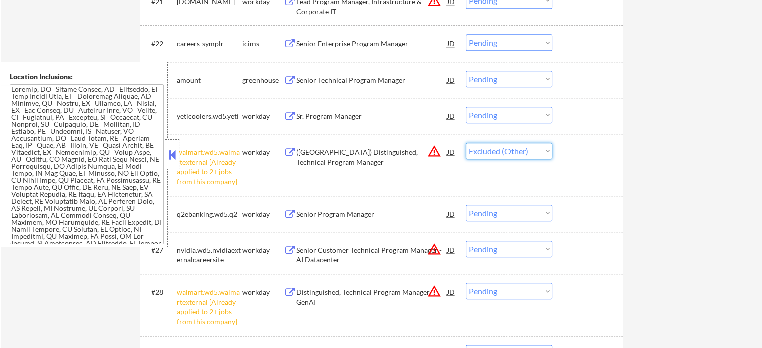 Image resolution: width=762 pixels, height=348 pixels. I want to click on div: yeticoolers.wd5.yeti, so click(209, 116).